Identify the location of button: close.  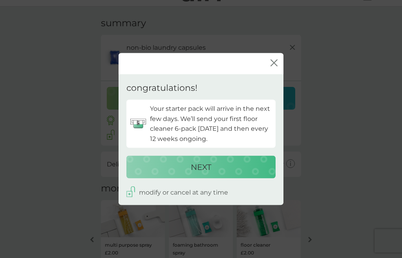
(274, 64).